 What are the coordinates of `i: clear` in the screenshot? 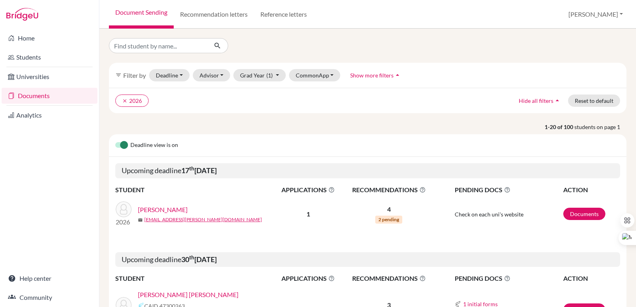 It's located at (125, 101).